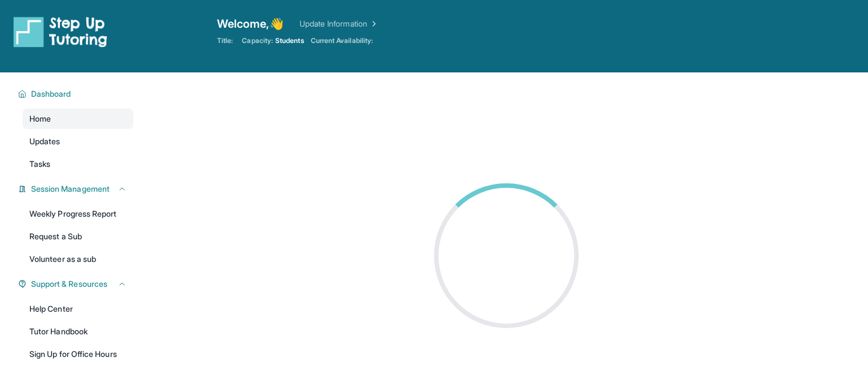  What do you see at coordinates (78, 354) in the screenshot?
I see `a: Sign Up for Office Hours` at bounding box center [78, 354].